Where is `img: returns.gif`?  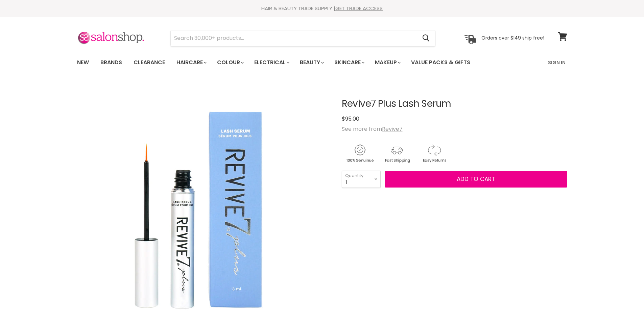 img: returns.gif is located at coordinates (435, 153).